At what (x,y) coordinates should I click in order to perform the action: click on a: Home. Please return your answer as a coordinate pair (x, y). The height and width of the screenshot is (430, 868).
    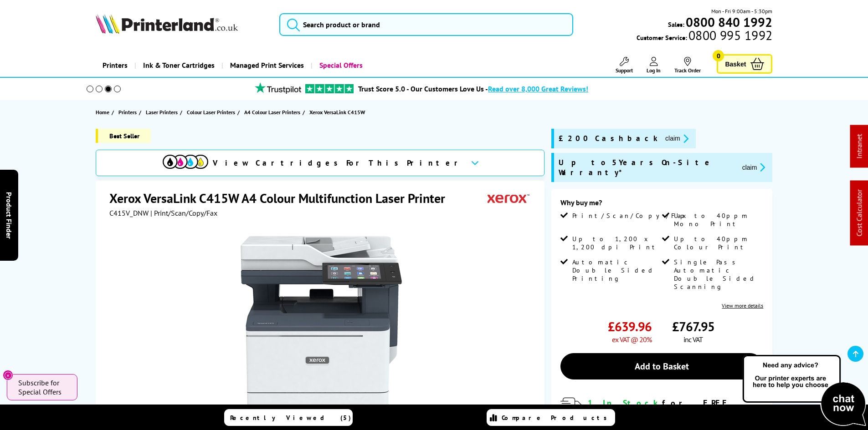
    Looking at the image, I should click on (103, 112).